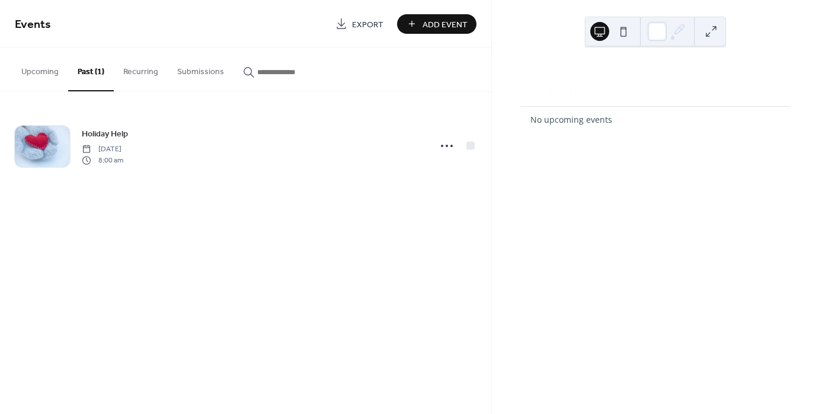  What do you see at coordinates (40, 69) in the screenshot?
I see `button: Upcoming` at bounding box center [40, 69].